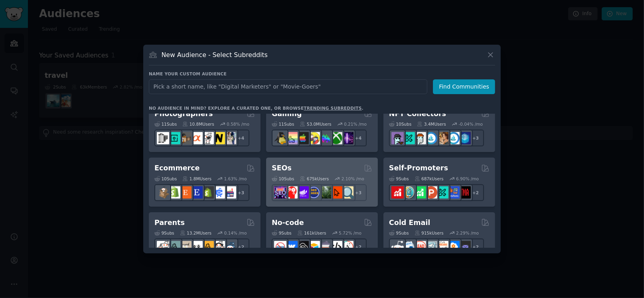  I want to click on h2: Cold Email, so click(409, 223).